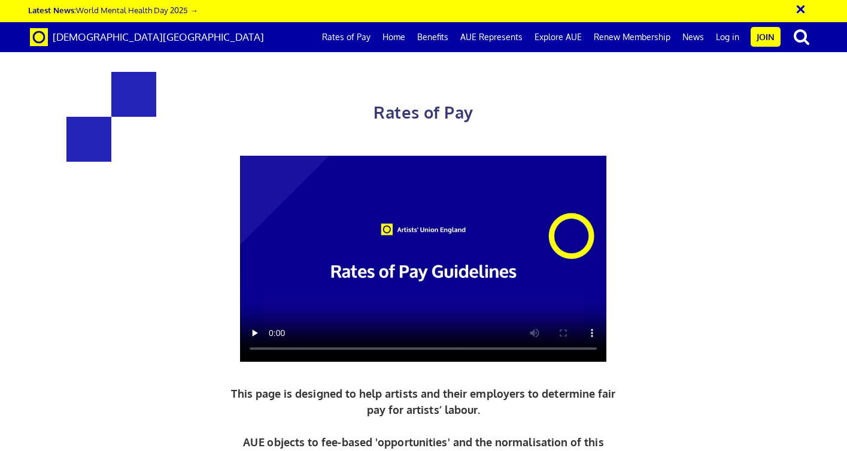 The image size is (847, 451). I want to click on a: Explore AUE, so click(558, 37).